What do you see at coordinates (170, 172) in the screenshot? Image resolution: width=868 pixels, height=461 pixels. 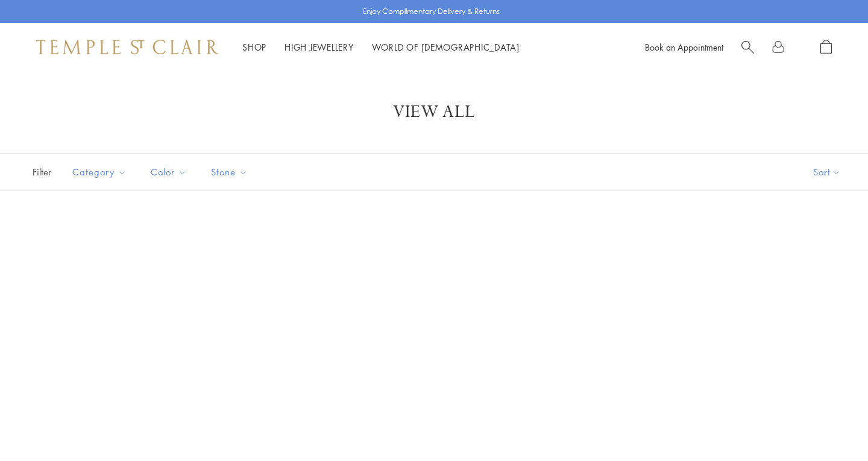 I see `span: Color` at bounding box center [170, 172].